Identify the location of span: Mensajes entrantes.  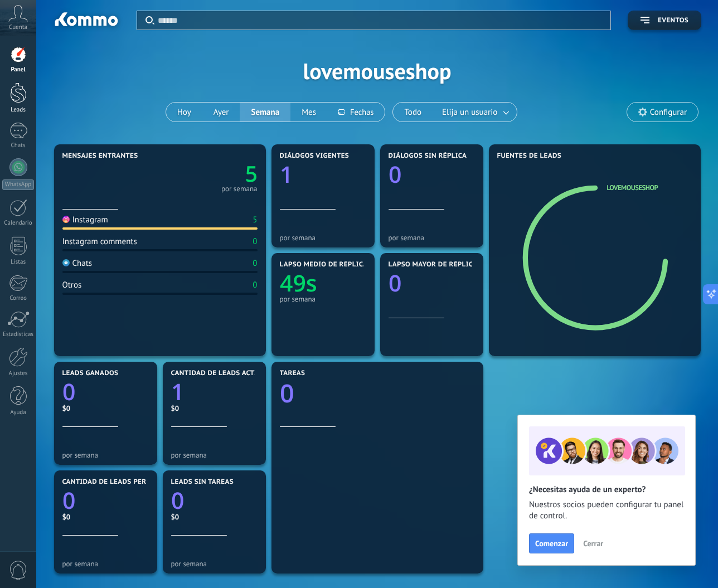
(100, 156).